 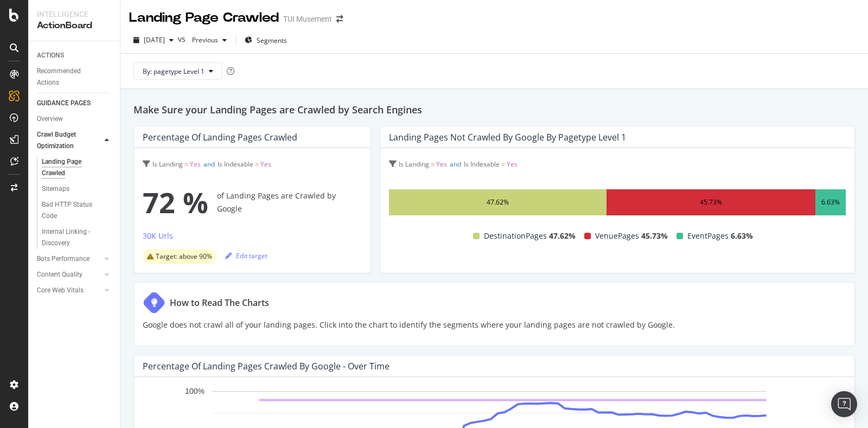 I want to click on a: Bots Performance, so click(x=69, y=259).